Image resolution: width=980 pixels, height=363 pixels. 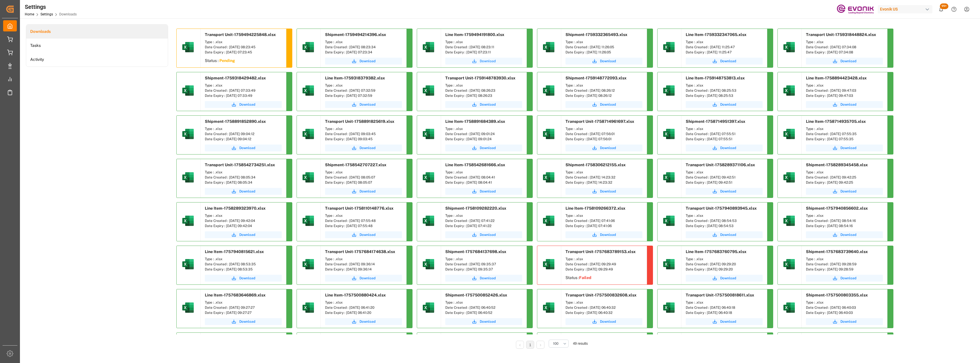 What do you see at coordinates (559, 344) in the screenshot?
I see `button: open menu` at bounding box center [559, 344].